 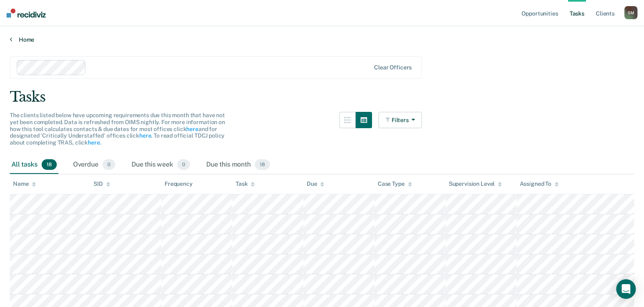 What do you see at coordinates (322, 40) in the screenshot?
I see `a: Home` at bounding box center [322, 40].